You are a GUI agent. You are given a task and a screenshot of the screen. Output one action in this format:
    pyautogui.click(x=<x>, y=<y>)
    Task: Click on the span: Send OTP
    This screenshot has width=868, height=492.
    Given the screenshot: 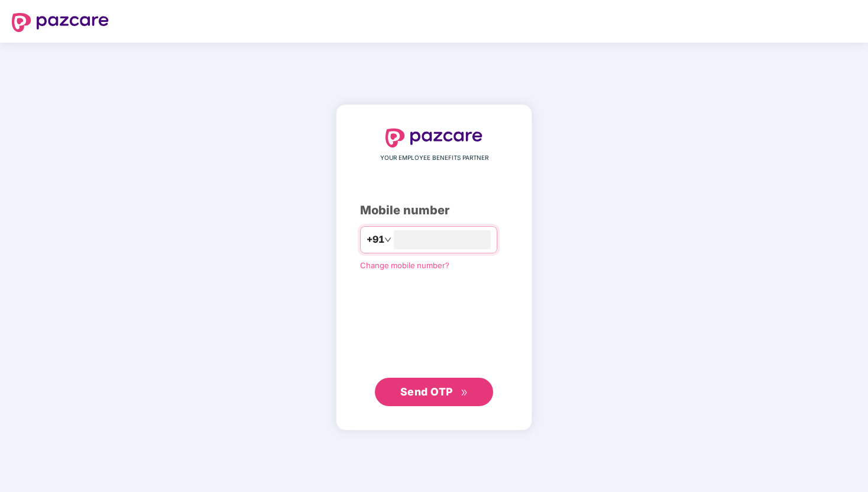 What is the action you would take?
    pyautogui.click(x=427, y=391)
    